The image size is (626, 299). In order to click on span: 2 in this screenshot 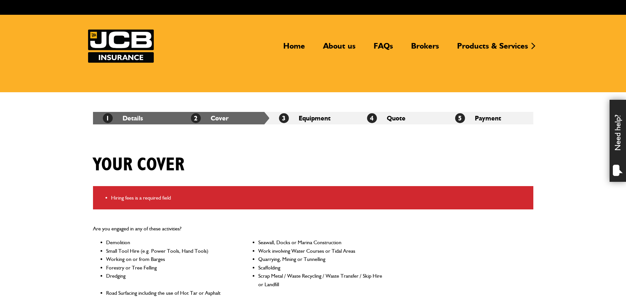, I will do `click(196, 118)`.